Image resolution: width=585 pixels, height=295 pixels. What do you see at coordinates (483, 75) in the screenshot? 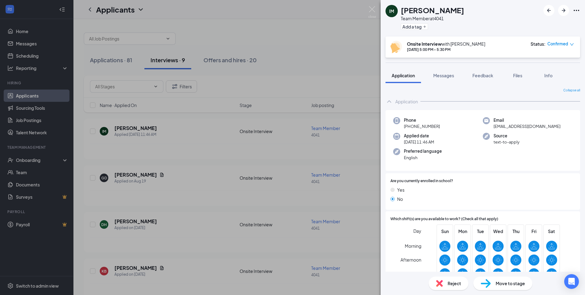
I see `span: Feedback` at bounding box center [483, 75].